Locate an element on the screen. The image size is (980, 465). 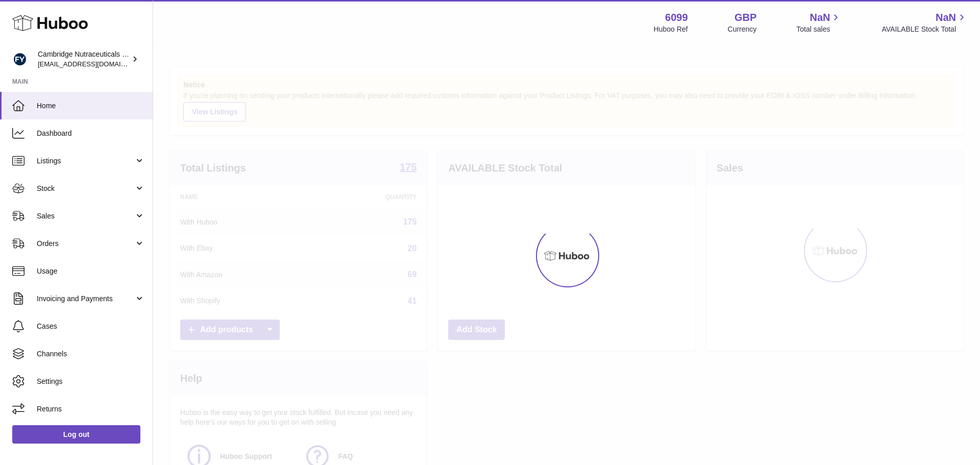
span: Dashboard is located at coordinates (91, 133).